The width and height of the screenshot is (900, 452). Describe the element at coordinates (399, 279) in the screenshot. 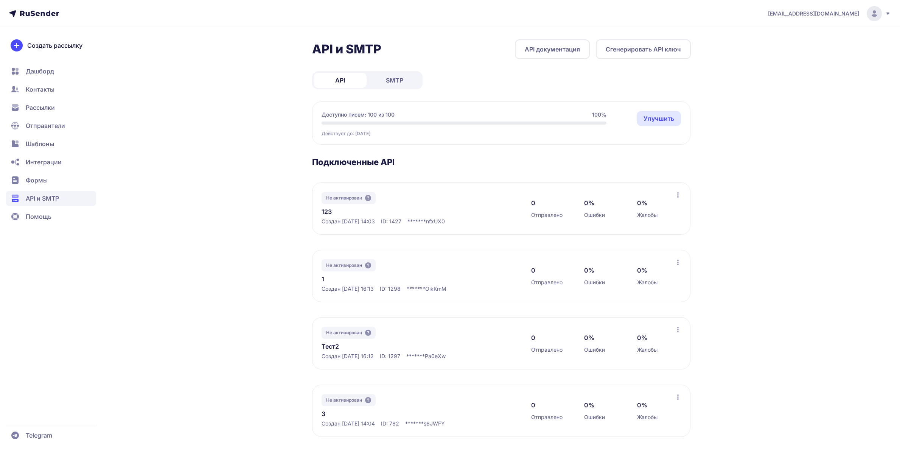

I see `a: 1` at that location.